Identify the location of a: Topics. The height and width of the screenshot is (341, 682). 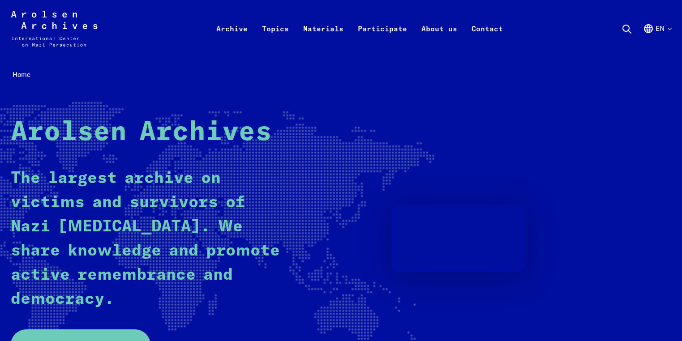
(275, 39).